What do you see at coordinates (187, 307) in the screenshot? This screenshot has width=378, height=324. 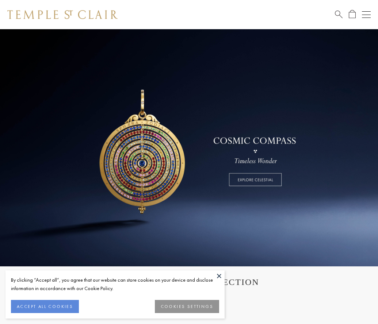 I see `button: COOKIES SETTINGS` at bounding box center [187, 307].